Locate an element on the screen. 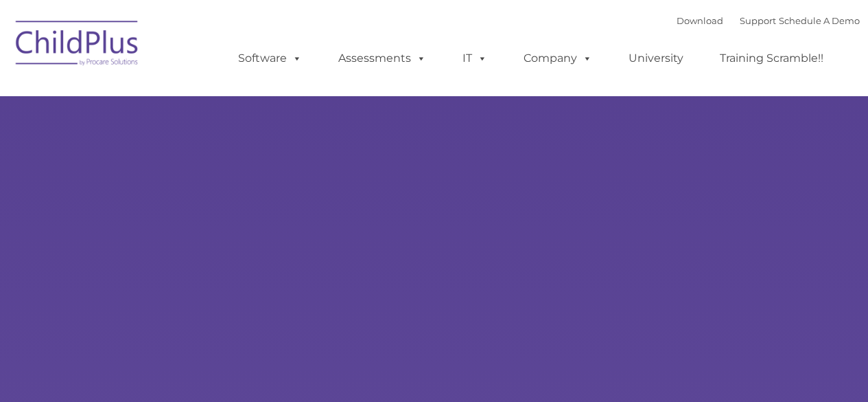  a: University is located at coordinates (656, 59).